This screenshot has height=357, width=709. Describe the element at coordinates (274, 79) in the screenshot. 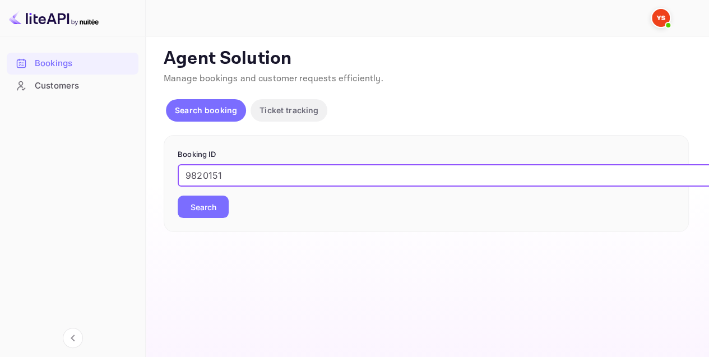

I see `span: Manage bookings and customer requests efficiently.` at that location.